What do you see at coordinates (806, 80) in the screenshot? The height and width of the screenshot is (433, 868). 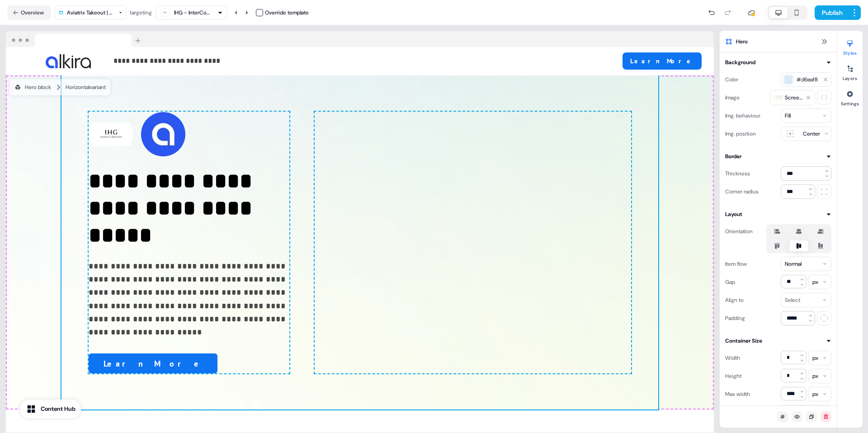 I see `button: #d6eaf8` at bounding box center [806, 80].